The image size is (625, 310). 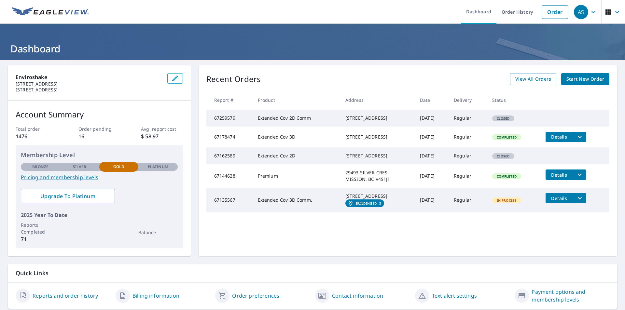 I want to click on span: Start New Order, so click(x=585, y=79).